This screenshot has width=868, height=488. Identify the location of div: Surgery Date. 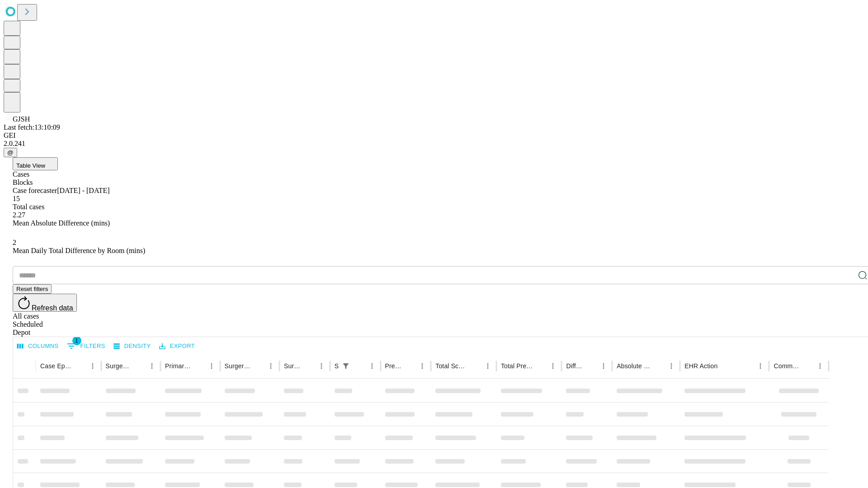
(292, 366).